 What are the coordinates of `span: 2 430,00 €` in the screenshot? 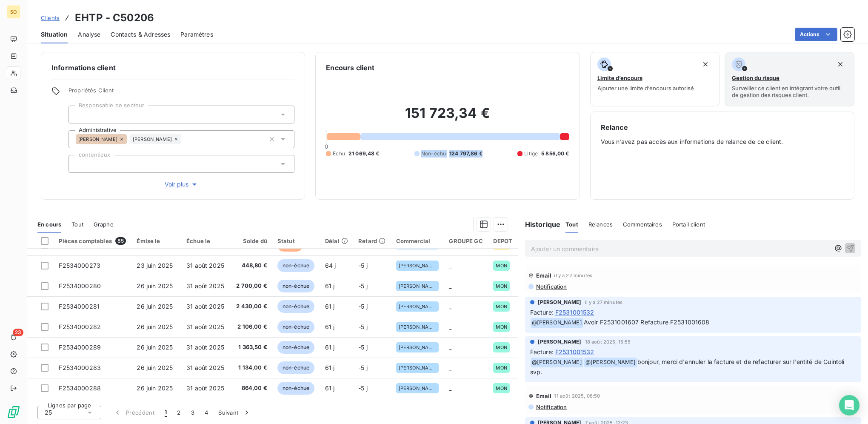 It's located at (251, 307).